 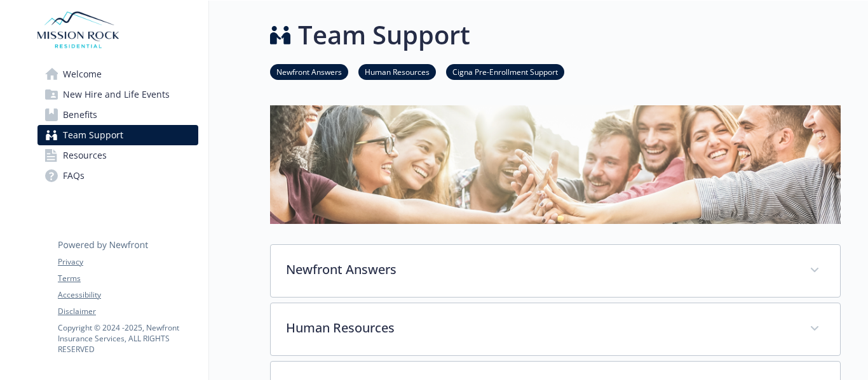 I want to click on span: New Hire and Life Events, so click(x=116, y=94).